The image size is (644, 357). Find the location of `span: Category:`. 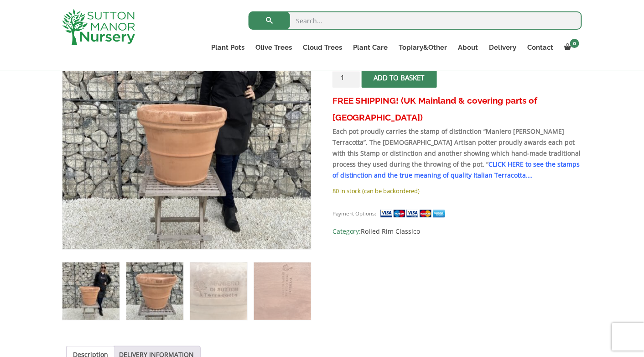

span: Category: is located at coordinates (457, 231).